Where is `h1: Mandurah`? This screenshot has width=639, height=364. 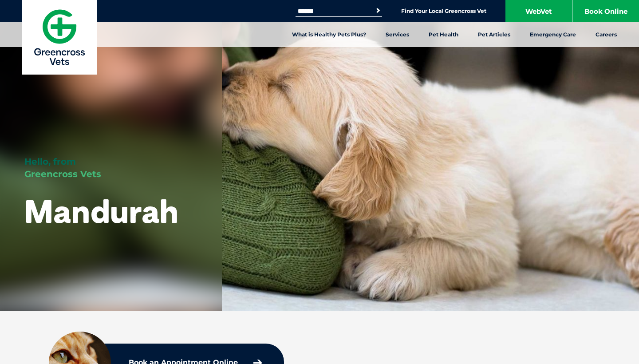 h1: Mandurah is located at coordinates (101, 211).